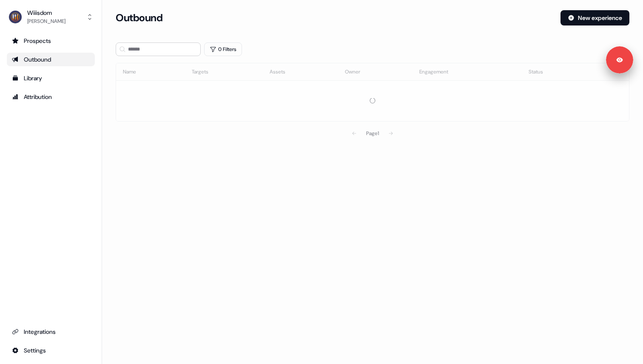 The width and height of the screenshot is (643, 364). I want to click on button: New experience, so click(595, 18).